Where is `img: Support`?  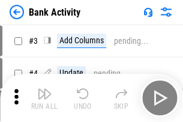 img: Support is located at coordinates (148, 12).